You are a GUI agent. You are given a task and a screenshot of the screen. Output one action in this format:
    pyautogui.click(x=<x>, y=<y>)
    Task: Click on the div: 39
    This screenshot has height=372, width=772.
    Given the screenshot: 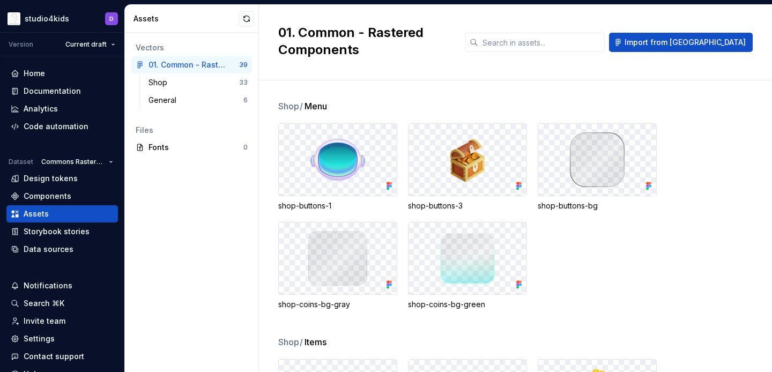 What is the action you would take?
    pyautogui.click(x=244, y=65)
    